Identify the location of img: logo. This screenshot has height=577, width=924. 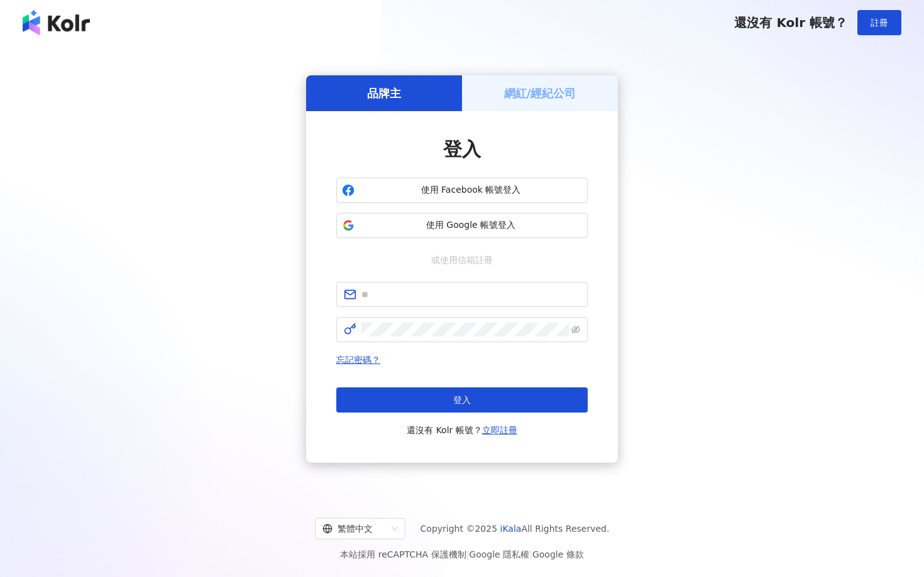
(56, 22).